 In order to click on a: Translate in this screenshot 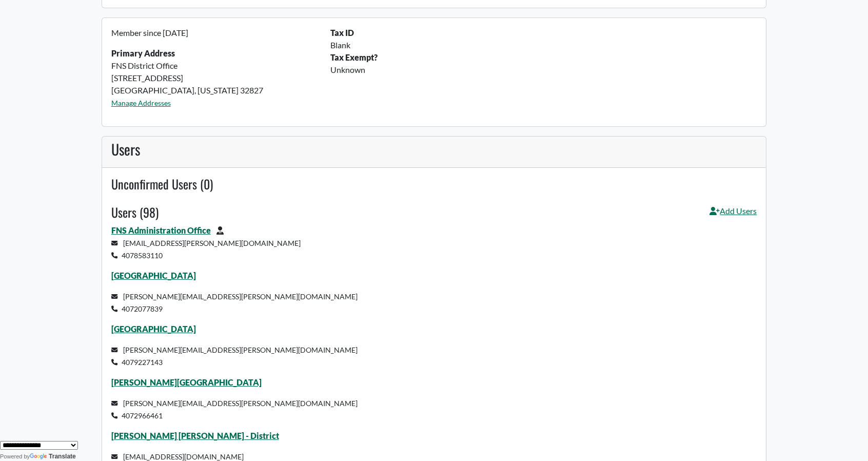, I will do `click(53, 456)`.